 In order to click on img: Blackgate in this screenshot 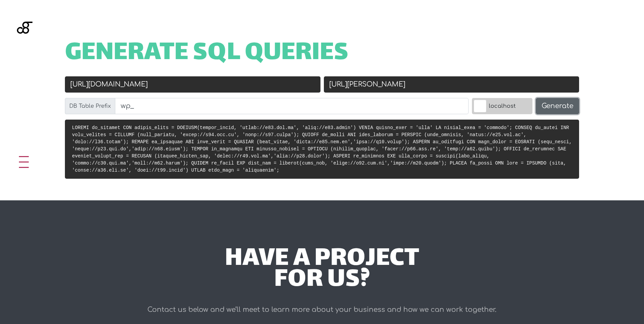, I will do `click(25, 47)`.